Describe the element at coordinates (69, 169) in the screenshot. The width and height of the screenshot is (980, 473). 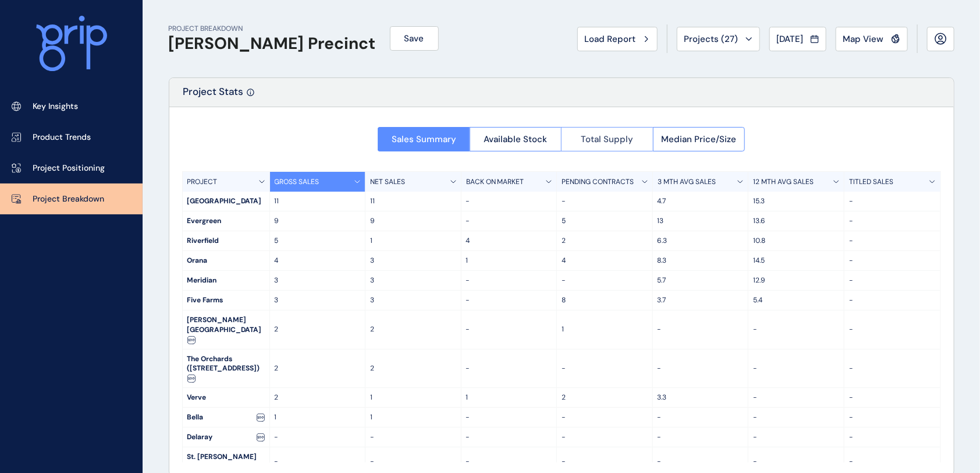
I see `p: Project Positioning` at that location.